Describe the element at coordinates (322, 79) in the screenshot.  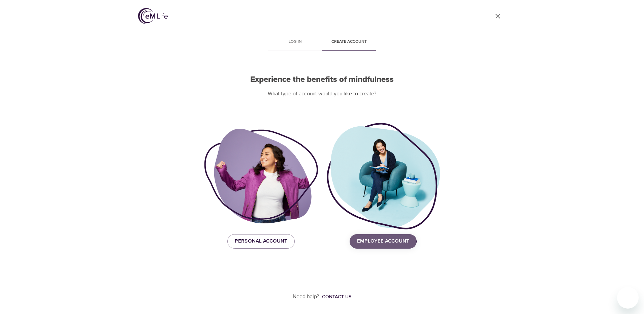
I see `h2: Experience the benefits of mindfulness` at that location.